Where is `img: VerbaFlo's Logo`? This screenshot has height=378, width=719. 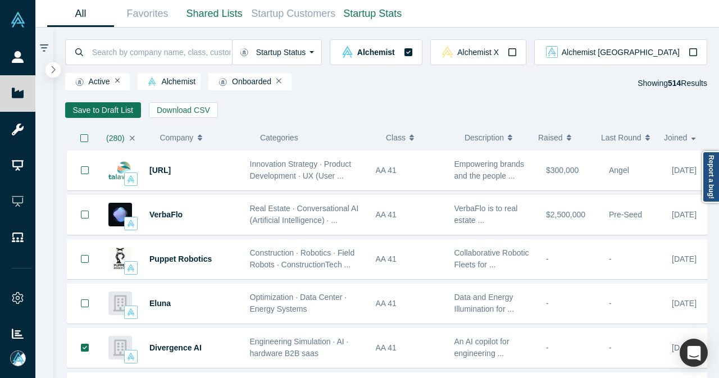 img: VerbaFlo's Logo is located at coordinates (120, 215).